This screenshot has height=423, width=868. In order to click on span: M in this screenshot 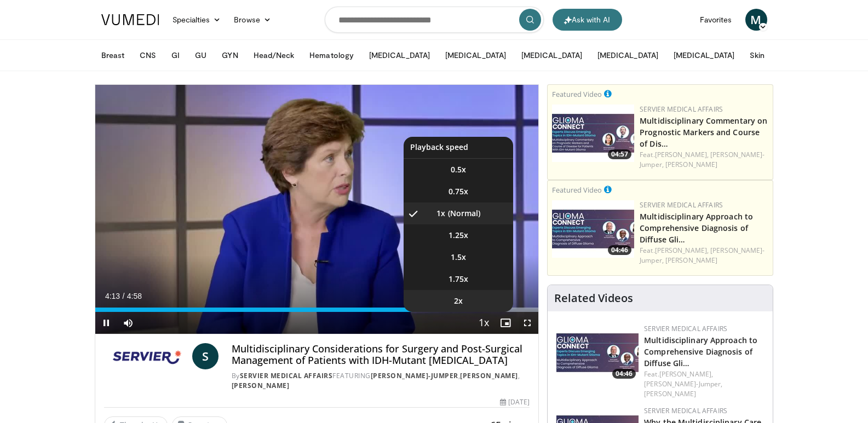, I will do `click(756, 19)`.